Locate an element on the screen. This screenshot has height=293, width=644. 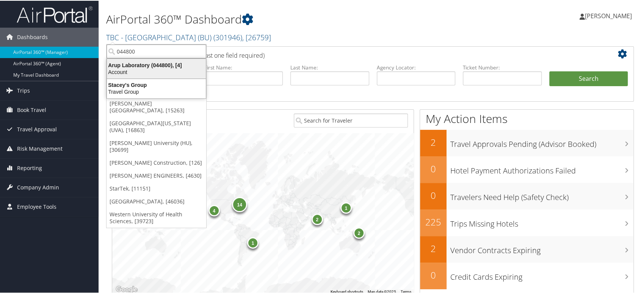
span: Trips is located at coordinates (24, 90).